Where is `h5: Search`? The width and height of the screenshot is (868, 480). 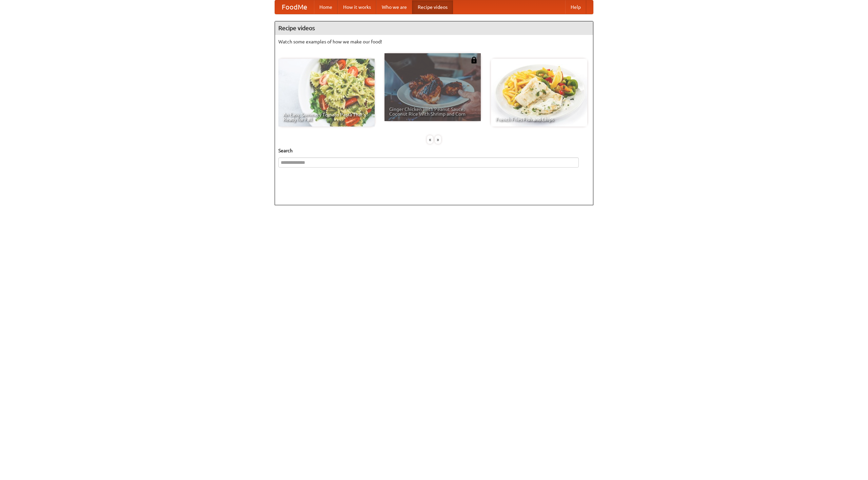 h5: Search is located at coordinates (434, 151).